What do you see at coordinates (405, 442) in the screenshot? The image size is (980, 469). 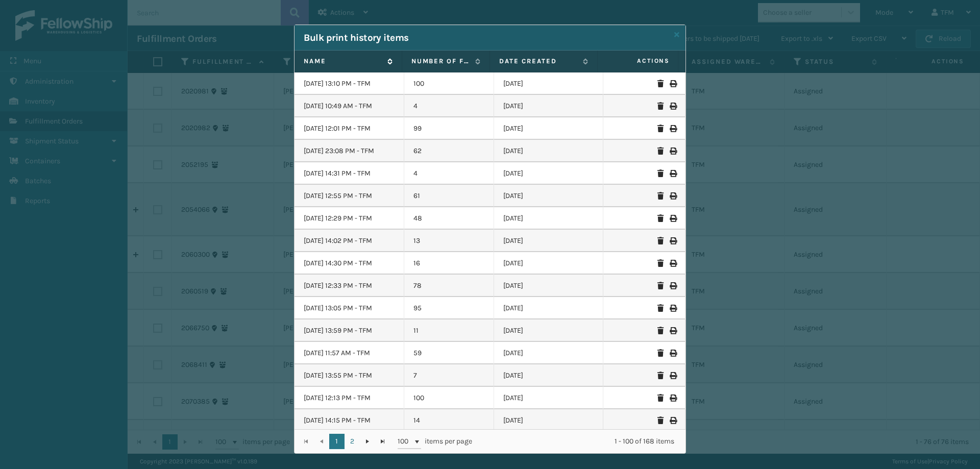 I see `span: 100` at bounding box center [405, 442].